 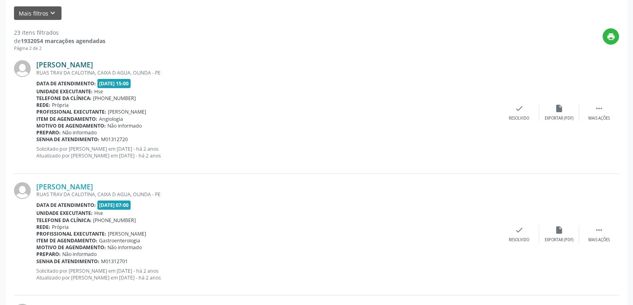 I want to click on i: keyboard_arrow_down, so click(x=53, y=13).